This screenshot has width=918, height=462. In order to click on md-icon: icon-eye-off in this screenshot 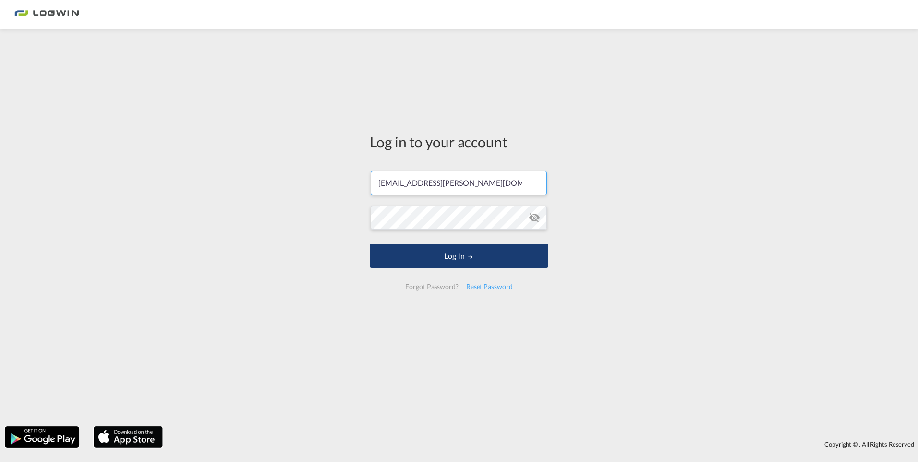, I will do `click(534, 217)`.